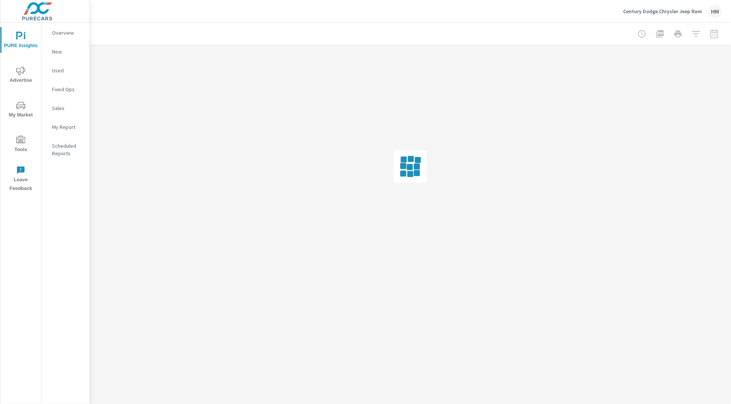  I want to click on p: Overview, so click(67, 33).